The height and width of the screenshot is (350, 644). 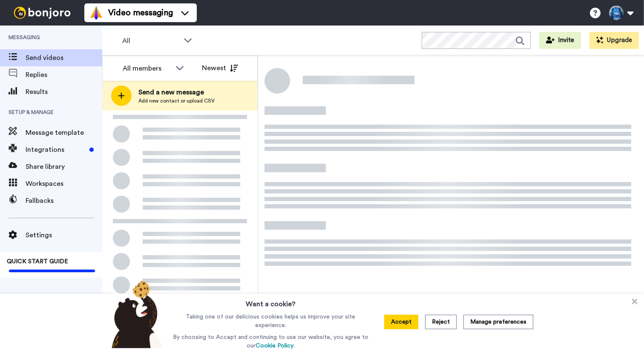 I want to click on span: Share library, so click(x=64, y=166).